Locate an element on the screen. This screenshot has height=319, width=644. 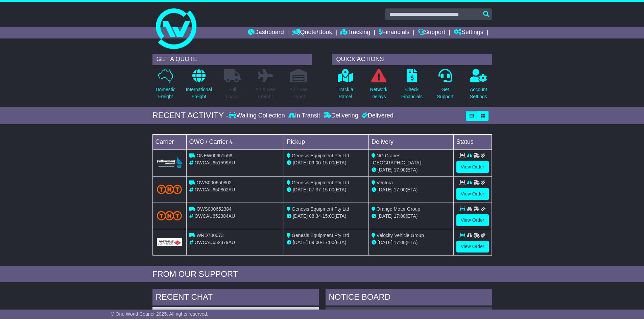
span: OWCAU651599AU is located at coordinates (214, 163).